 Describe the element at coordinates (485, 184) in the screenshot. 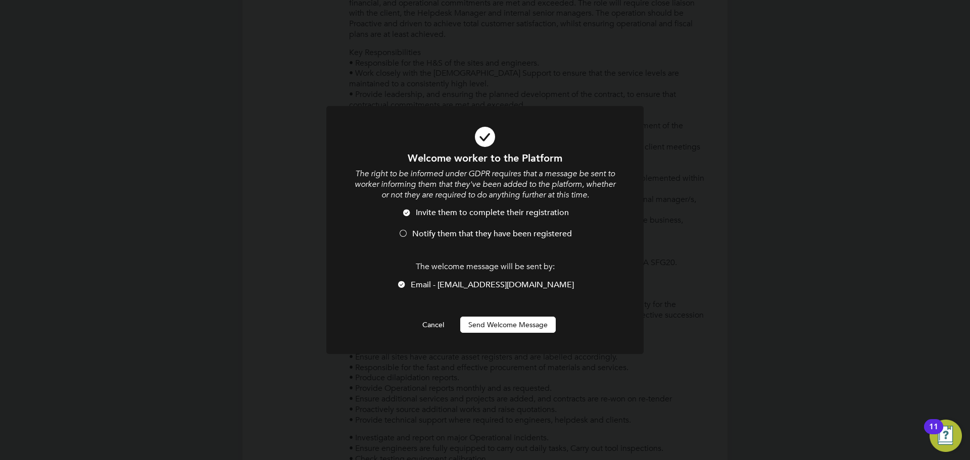

I see `i: The right to be informed under GDPR requires that a message be sent to worker informing them that...` at that location.